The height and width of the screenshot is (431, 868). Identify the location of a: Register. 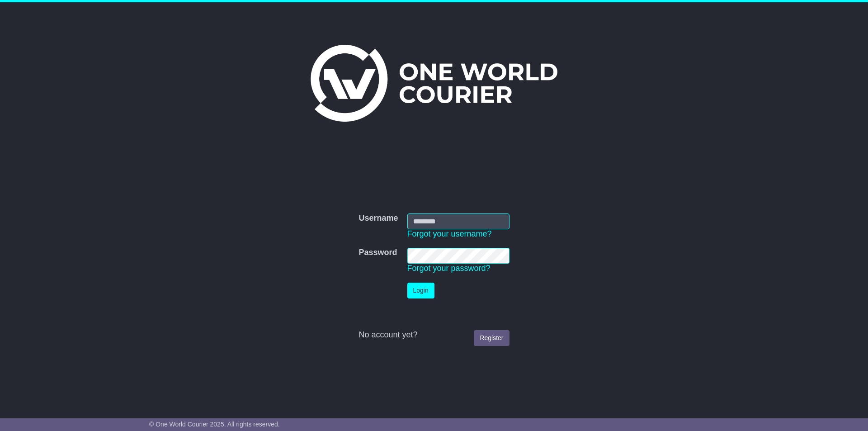
(491, 338).